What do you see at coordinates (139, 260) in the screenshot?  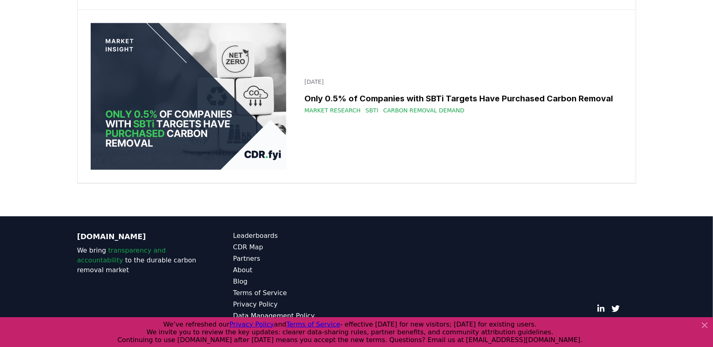 I see `p: We bring to the durable carbon removal market` at bounding box center [139, 260].